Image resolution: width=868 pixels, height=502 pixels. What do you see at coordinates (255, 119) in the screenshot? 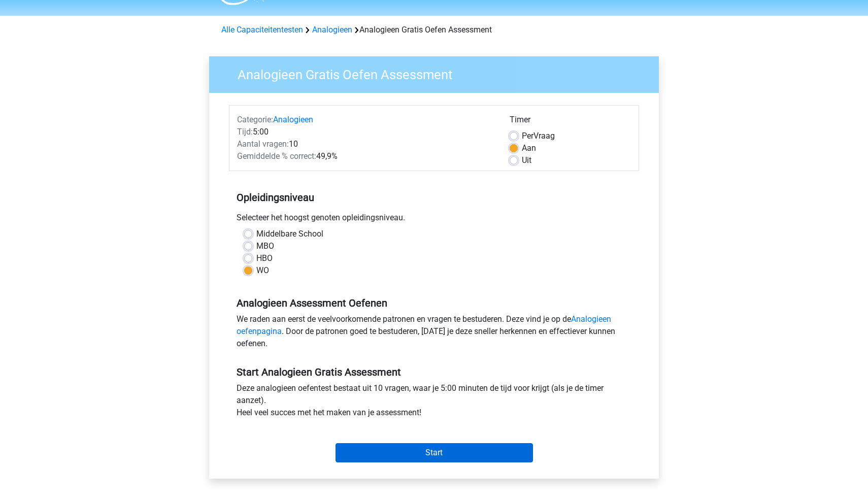
I see `span: Categorie:` at bounding box center [255, 119].